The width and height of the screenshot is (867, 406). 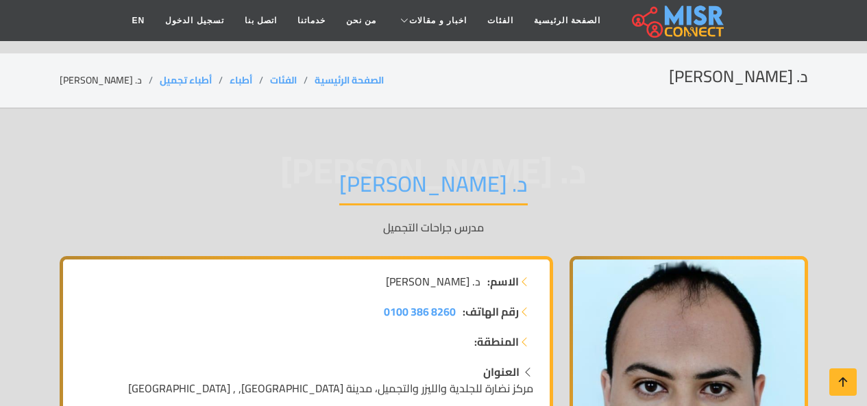 I want to click on a: خدماتنا, so click(x=311, y=21).